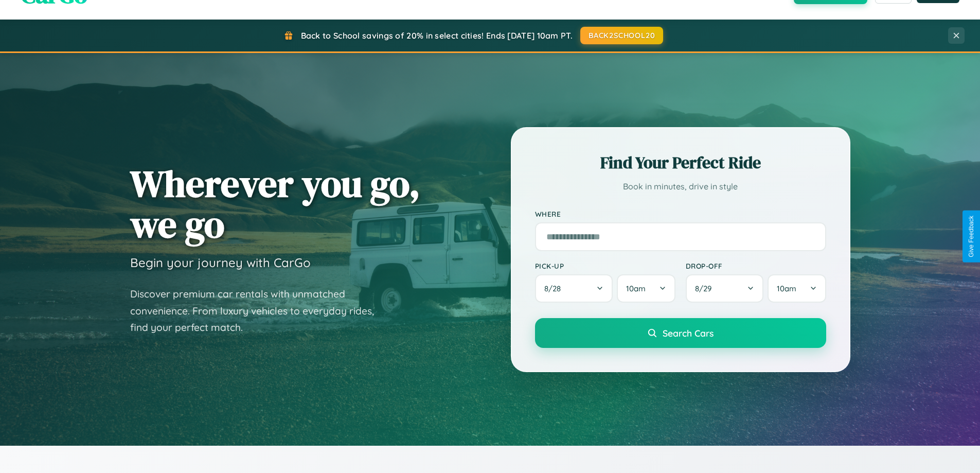 The image size is (980, 473). Describe the element at coordinates (680, 214) in the screenshot. I see `label: Where` at that location.